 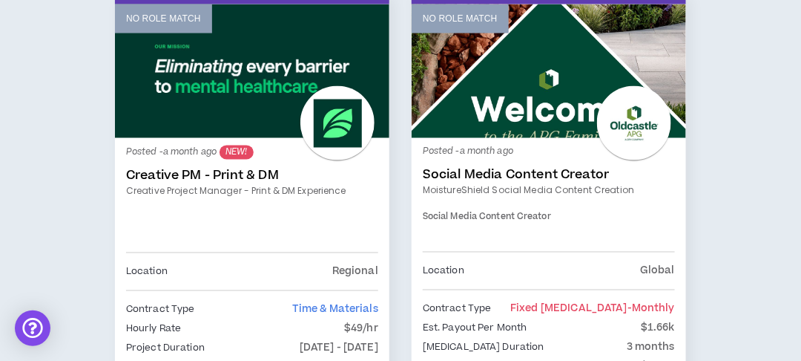 I want to click on span: Social Media Content Creator, so click(x=487, y=217).